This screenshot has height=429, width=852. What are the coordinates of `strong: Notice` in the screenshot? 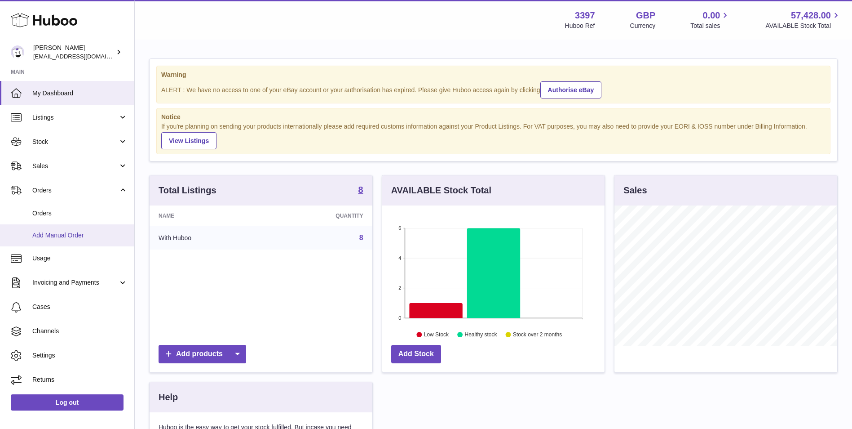 It's located at (493, 117).